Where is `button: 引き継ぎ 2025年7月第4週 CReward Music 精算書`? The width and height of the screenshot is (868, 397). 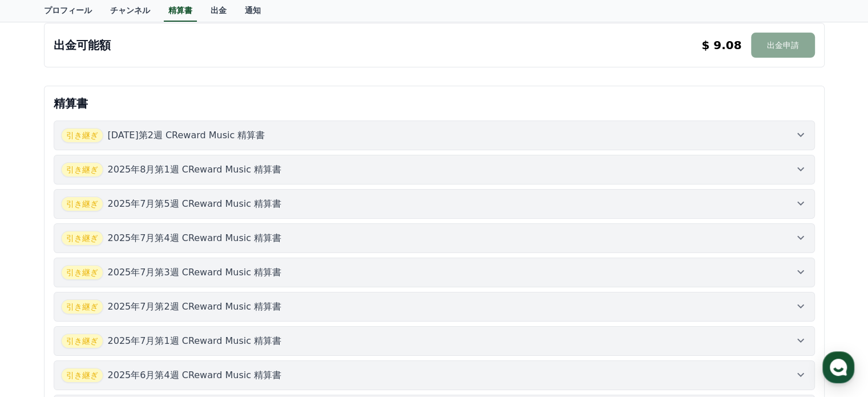
button: 引き継ぎ 2025年7月第4週 CReward Music 精算書 is located at coordinates (434, 238).